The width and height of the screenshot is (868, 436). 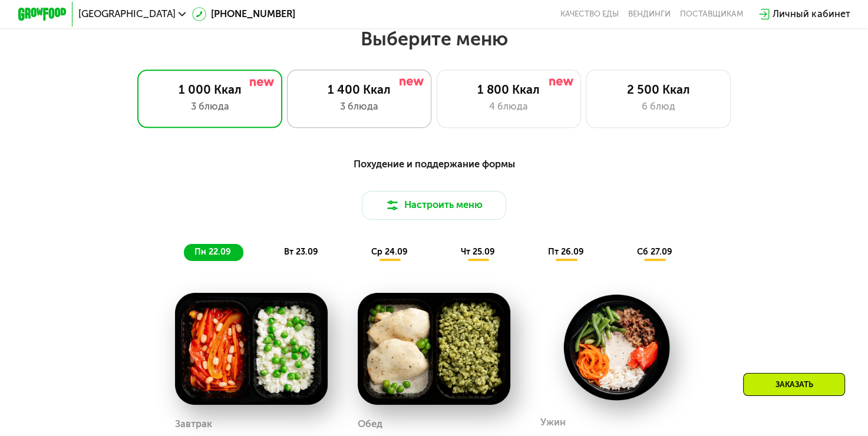 I want to click on div: Заказать, so click(x=794, y=384).